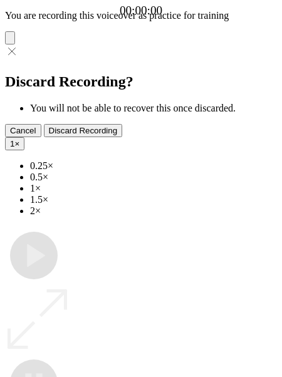  What do you see at coordinates (153, 200) in the screenshot?
I see `li: 1.5×` at bounding box center [153, 200].